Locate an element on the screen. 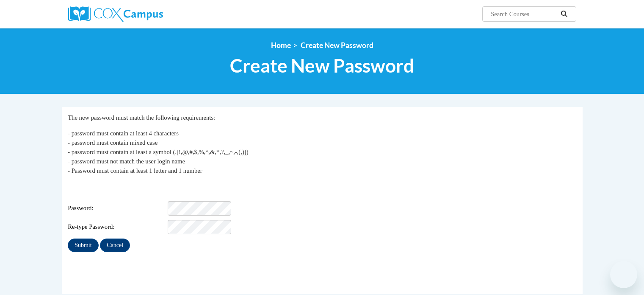  input: Cancel is located at coordinates (115, 245).